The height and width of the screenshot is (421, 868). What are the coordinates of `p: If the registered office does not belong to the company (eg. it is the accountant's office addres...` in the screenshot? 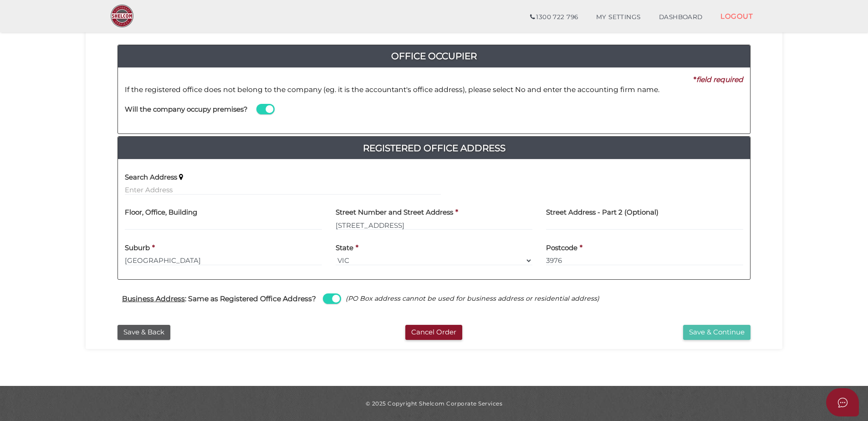 It's located at (434, 90).